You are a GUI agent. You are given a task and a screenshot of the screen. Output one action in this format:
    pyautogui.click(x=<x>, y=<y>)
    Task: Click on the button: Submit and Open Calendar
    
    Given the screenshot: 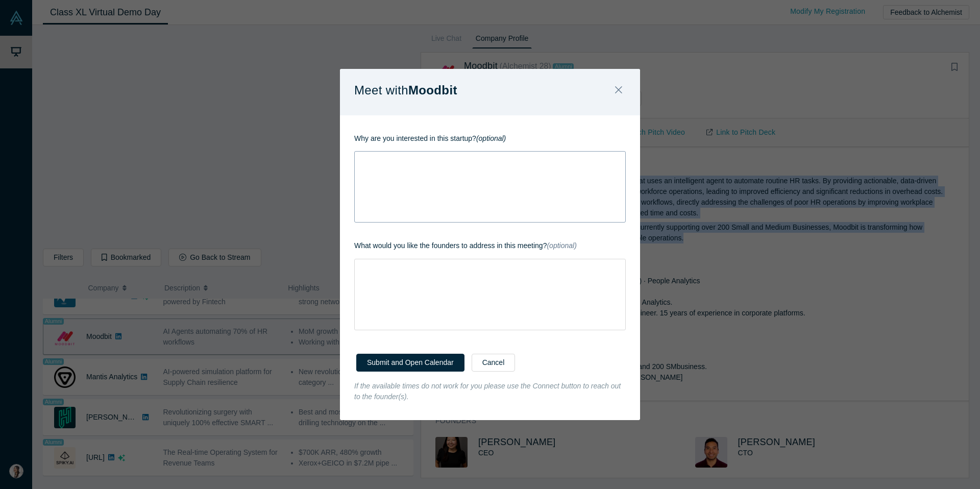 What is the action you would take?
    pyautogui.click(x=411, y=362)
    